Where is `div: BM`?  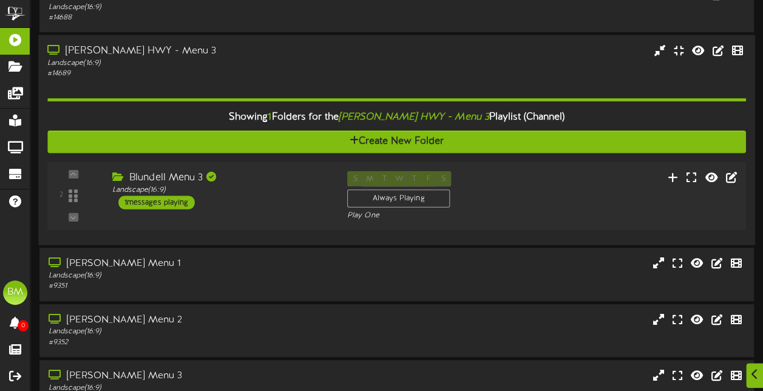
div: BM is located at coordinates (15, 293).